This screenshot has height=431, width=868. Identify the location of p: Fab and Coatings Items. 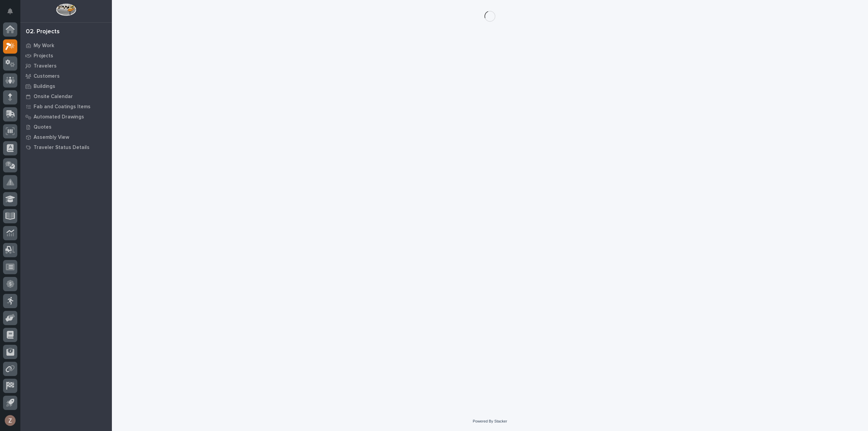
(62, 107).